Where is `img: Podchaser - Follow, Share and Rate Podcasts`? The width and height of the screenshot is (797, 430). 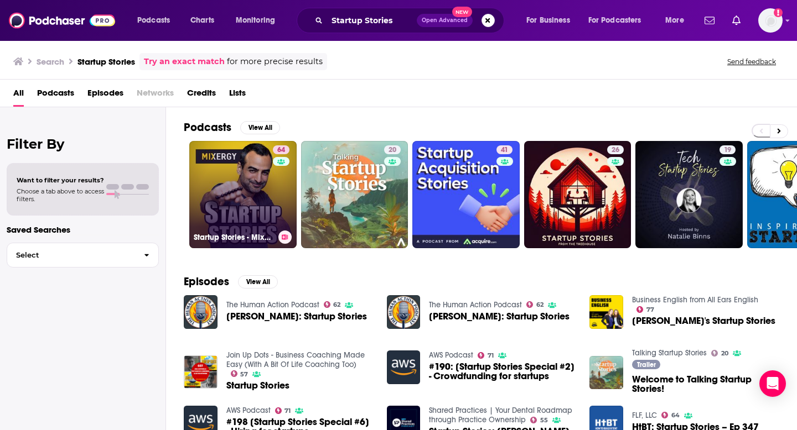 img: Podchaser - Follow, Share and Rate Podcasts is located at coordinates (62, 20).